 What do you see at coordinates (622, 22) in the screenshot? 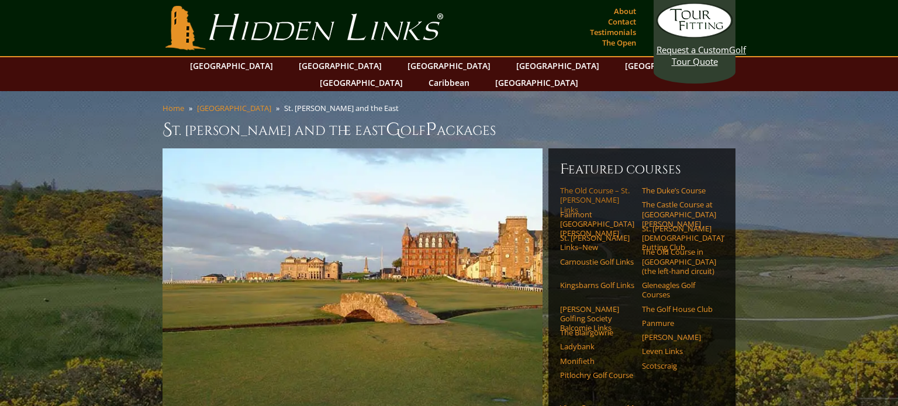
I see `a: Contact` at bounding box center [622, 22].